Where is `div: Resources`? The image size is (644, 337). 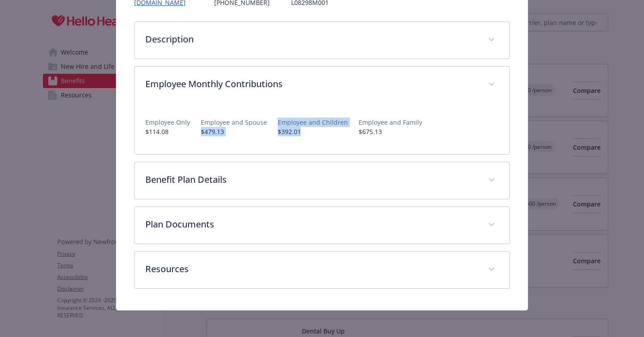
div: Resources is located at coordinates (322, 270).